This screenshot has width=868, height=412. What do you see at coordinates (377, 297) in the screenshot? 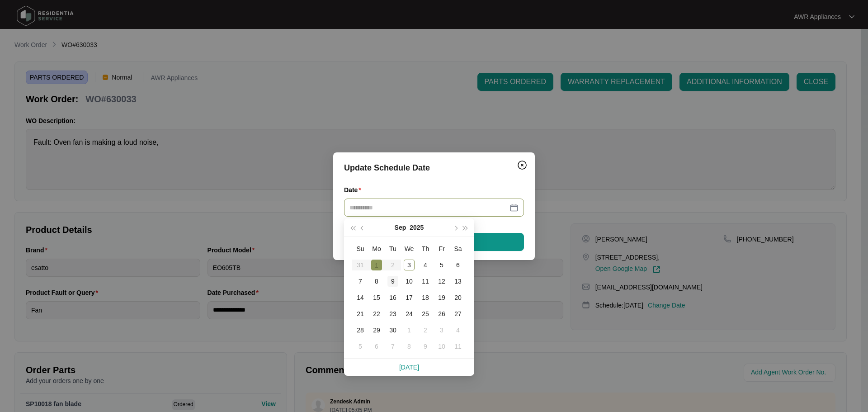
I see `td: 2025-09-15` at bounding box center [377, 297].